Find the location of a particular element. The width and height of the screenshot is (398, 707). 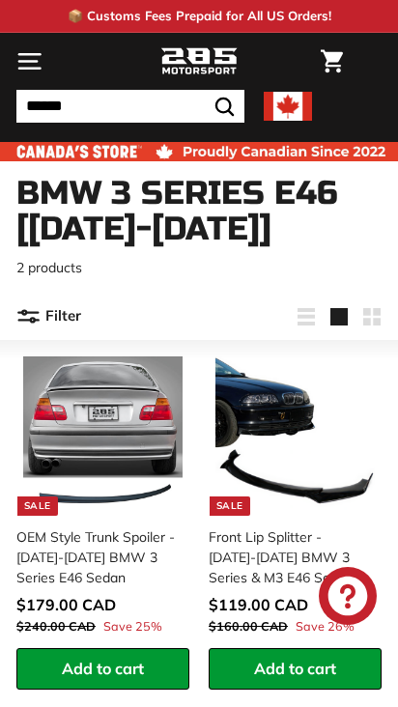

button: Filter is located at coordinates (48, 317).